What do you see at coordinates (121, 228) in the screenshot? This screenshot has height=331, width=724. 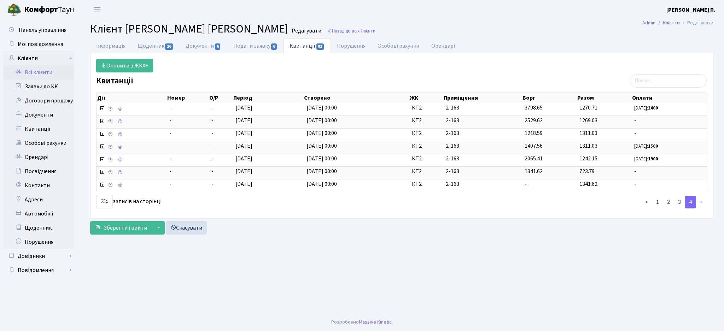 I see `button: Зберегти і вийти` at bounding box center [121, 228].